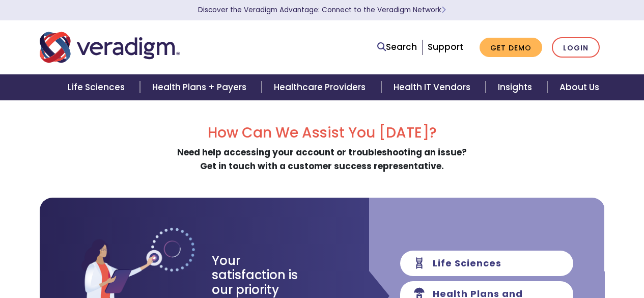 This screenshot has width=644, height=298. Describe the element at coordinates (397, 47) in the screenshot. I see `a: Search` at that location.